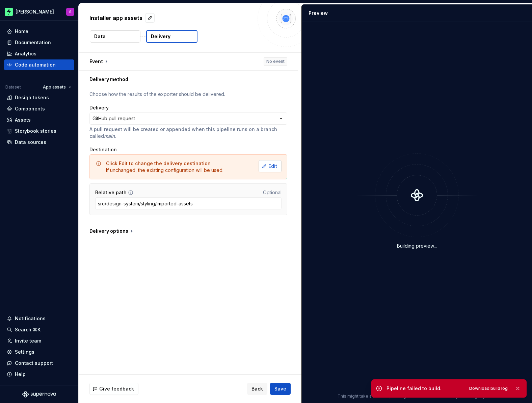  I want to click on span: Give feedback, so click(116, 389).